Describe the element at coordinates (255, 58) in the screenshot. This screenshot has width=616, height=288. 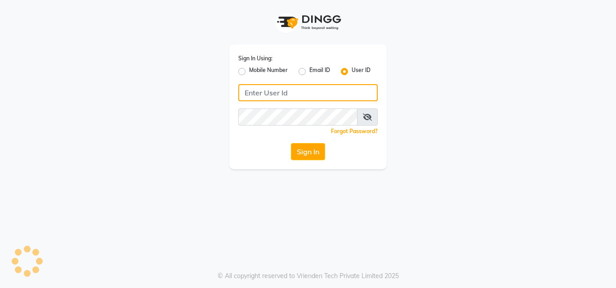
I see `label: Sign In Using:` at that location.